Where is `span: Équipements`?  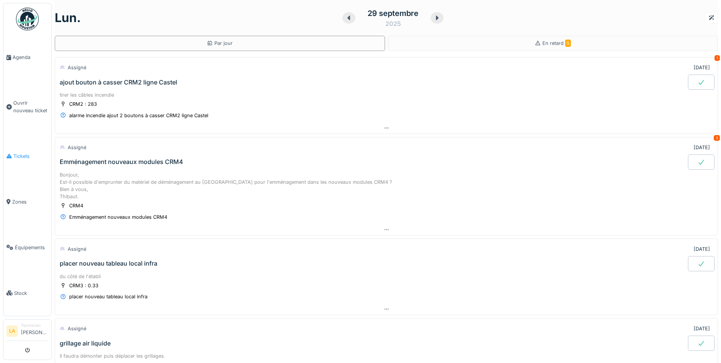
span: Équipements is located at coordinates (32, 247).